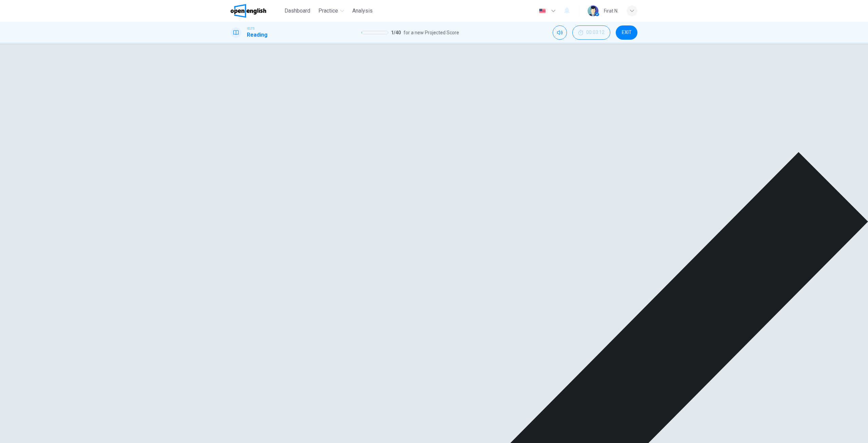 The width and height of the screenshot is (868, 443). What do you see at coordinates (297, 11) in the screenshot?
I see `a: Dashboard` at bounding box center [297, 11].